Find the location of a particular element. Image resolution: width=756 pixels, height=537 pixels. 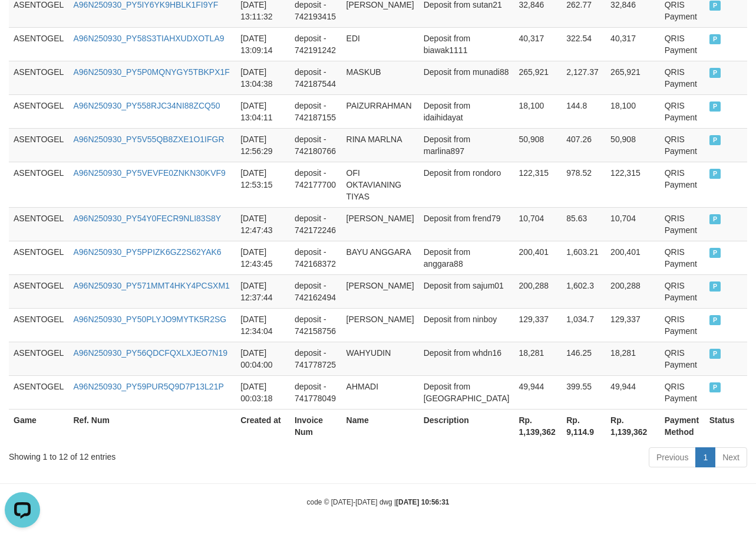

td: deposit - 742191242 is located at coordinates (316, 44).